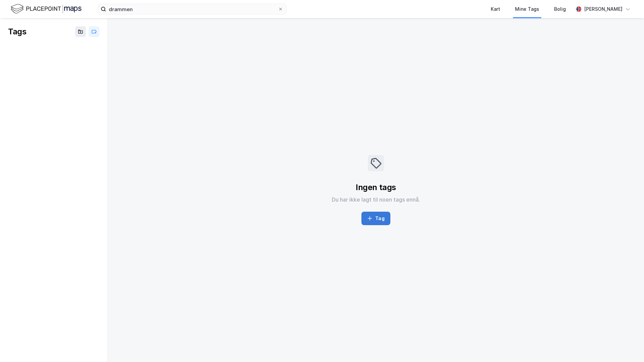 Image resolution: width=644 pixels, height=362 pixels. What do you see at coordinates (560, 9) in the screenshot?
I see `div: Bolig` at bounding box center [560, 9].